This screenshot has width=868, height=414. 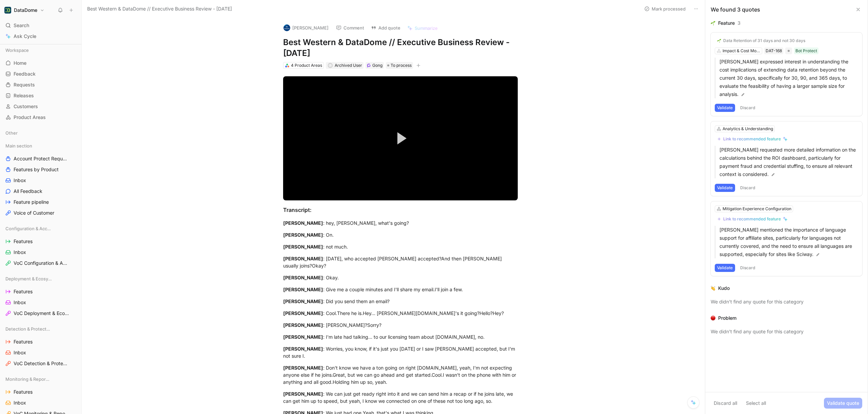 I want to click on div: Detection & ProtectionFeaturesInboxVoC Detection & Protection, so click(x=40, y=346).